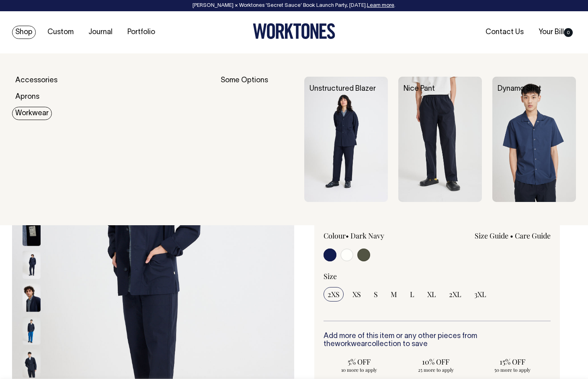  I want to click on input: 2XS, so click(333, 294).